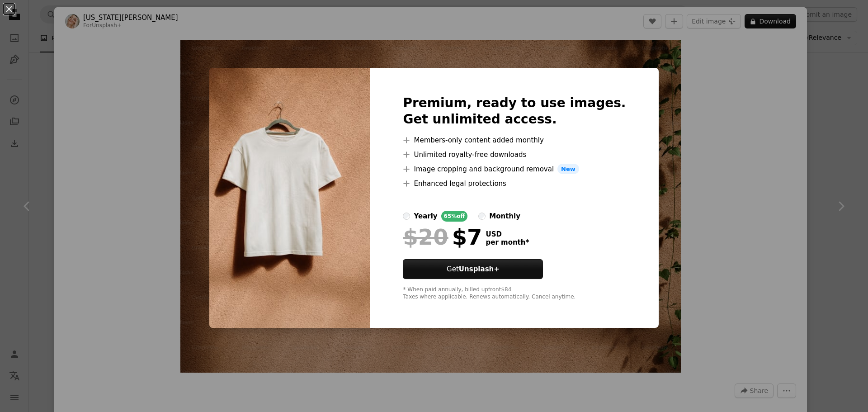 The width and height of the screenshot is (868, 412). Describe the element at coordinates (508, 234) in the screenshot. I see `span: USD` at that location.